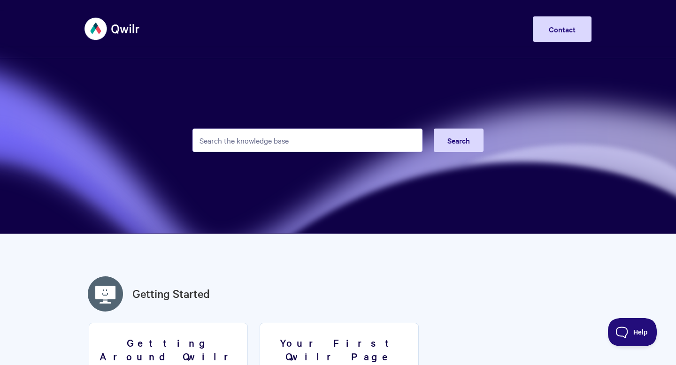 The width and height of the screenshot is (676, 365). What do you see at coordinates (112, 29) in the screenshot?
I see `img: Qwilr Help Center` at bounding box center [112, 29].